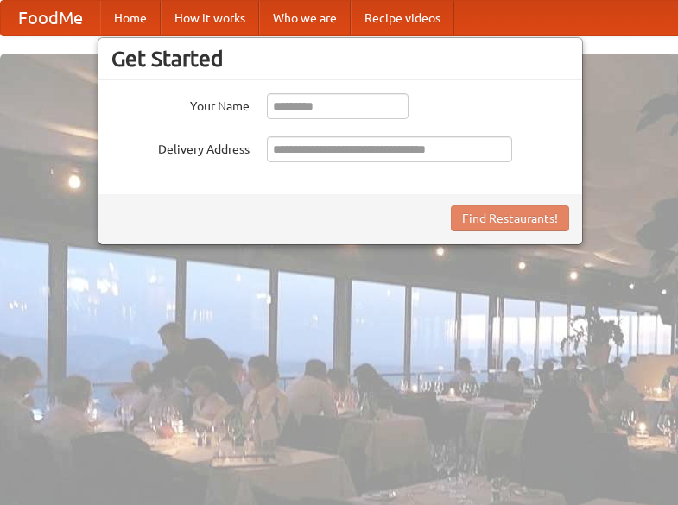  I want to click on a: Who we are, so click(305, 18).